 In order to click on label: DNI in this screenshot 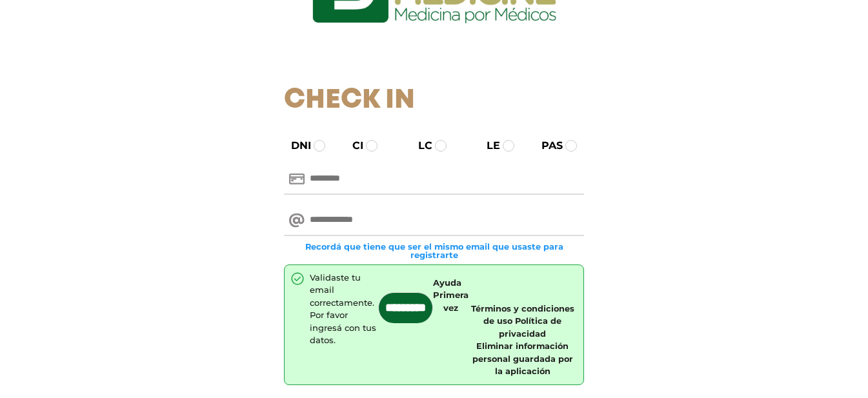, I will do `click(295, 146)`.